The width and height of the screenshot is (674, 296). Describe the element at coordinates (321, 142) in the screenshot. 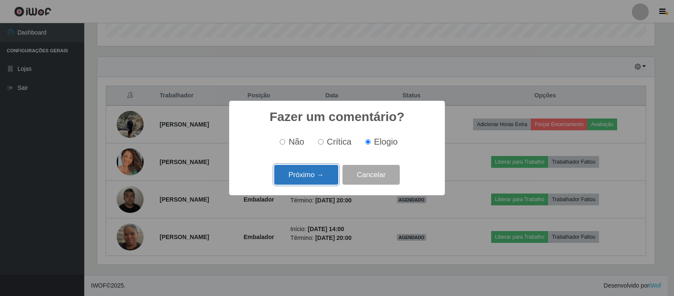

I see `input: Crítica` at that location.